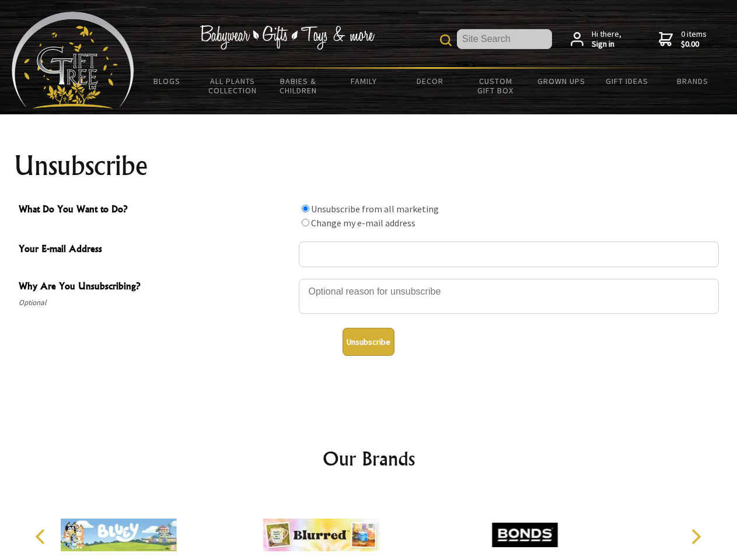 The image size is (737, 560). I want to click on span: Hi there,, so click(606, 39).